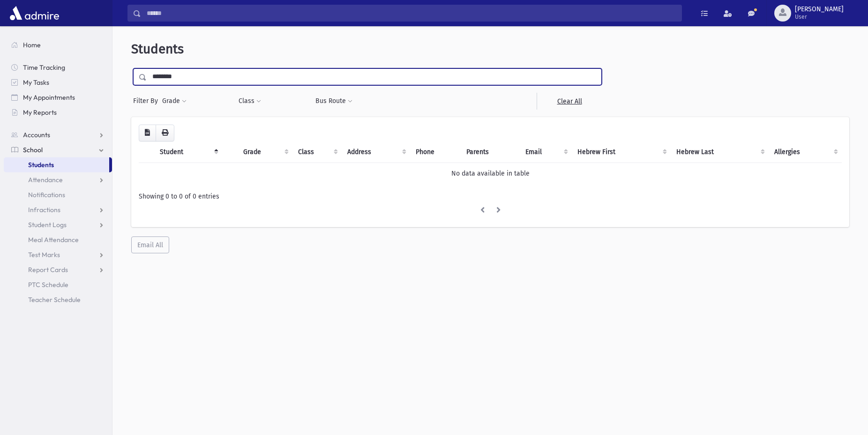 This screenshot has height=435, width=868. I want to click on th: Parents, so click(490, 152).